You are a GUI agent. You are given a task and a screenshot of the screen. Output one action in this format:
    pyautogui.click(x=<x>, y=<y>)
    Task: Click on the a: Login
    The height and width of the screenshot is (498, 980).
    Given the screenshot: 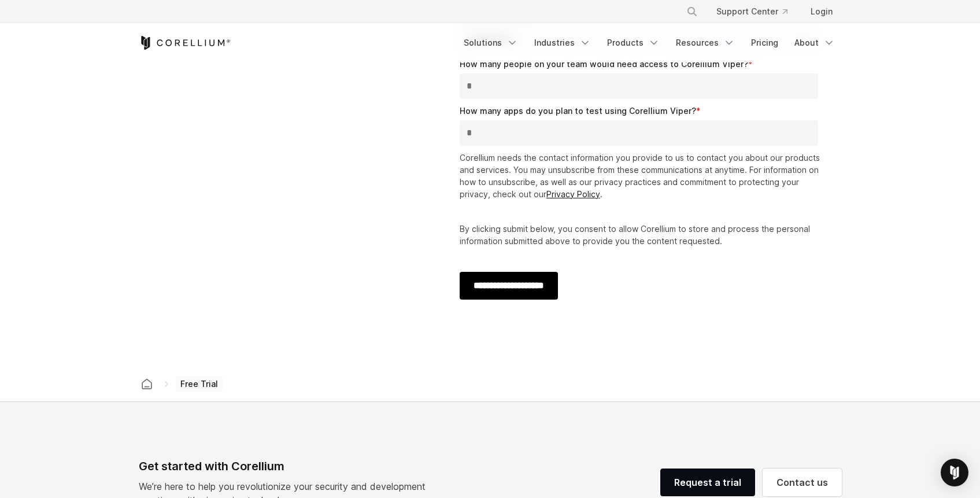 What is the action you would take?
    pyautogui.click(x=821, y=11)
    